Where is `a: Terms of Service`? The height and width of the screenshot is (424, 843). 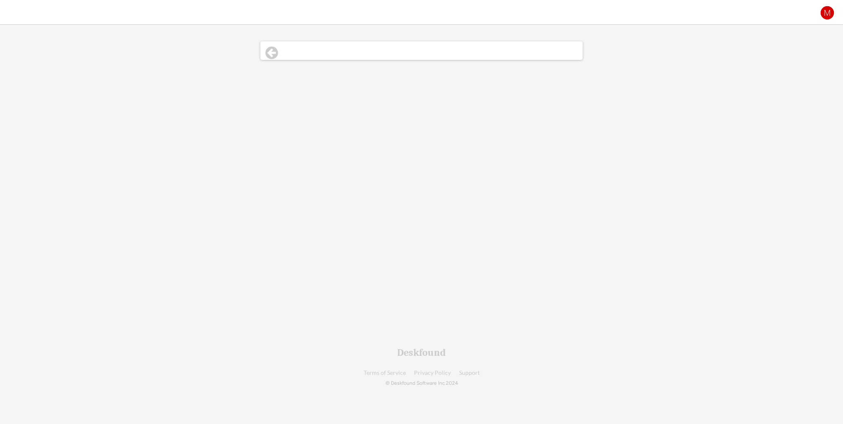 a: Terms of Service is located at coordinates (385, 373).